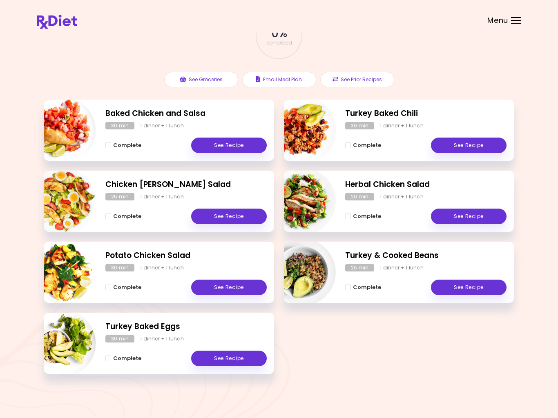  Describe the element at coordinates (123, 145) in the screenshot. I see `button: Complete - Baked Chicken and Salsa` at that location.